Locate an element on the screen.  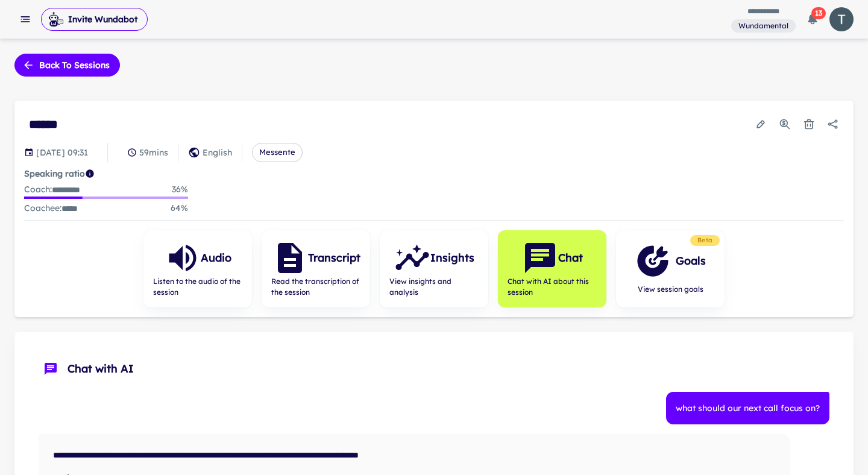
h6: Audio is located at coordinates (216, 258).